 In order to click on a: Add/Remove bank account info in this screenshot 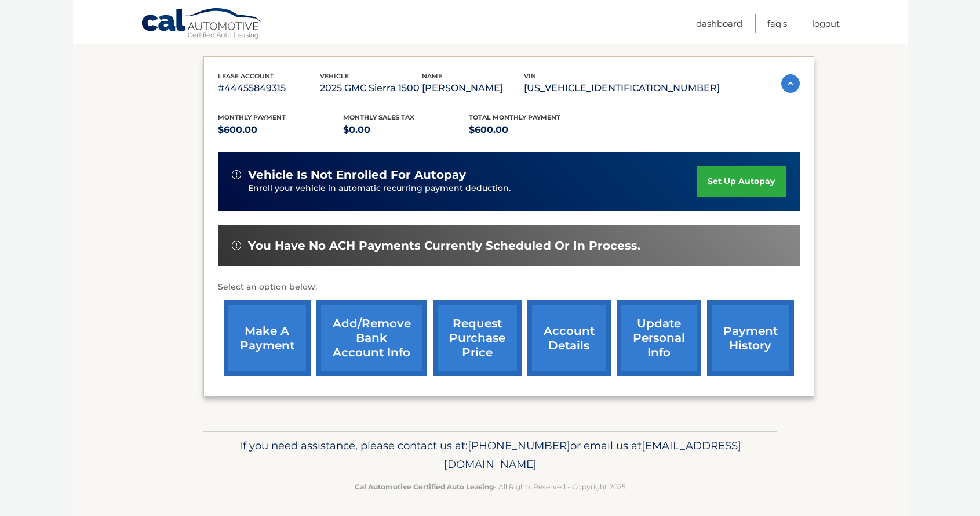, I will do `click(372, 337)`.